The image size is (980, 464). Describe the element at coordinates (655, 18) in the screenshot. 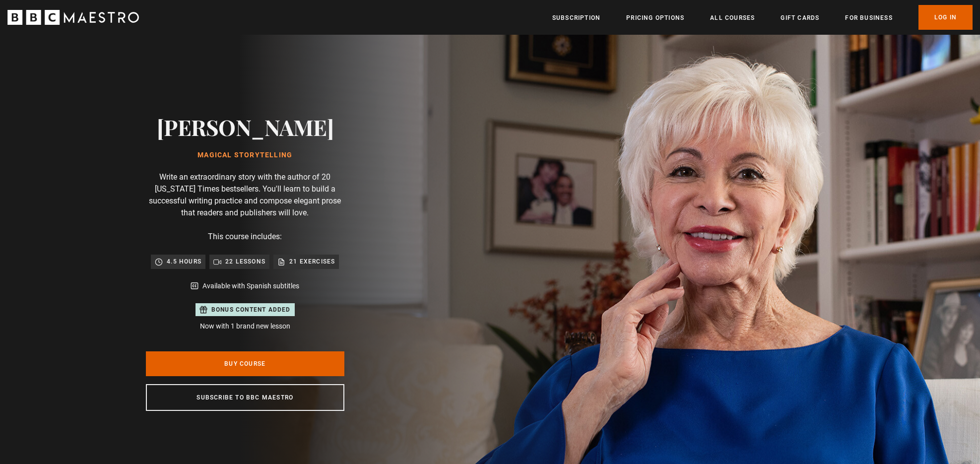

I see `a: Pricing Options` at that location.